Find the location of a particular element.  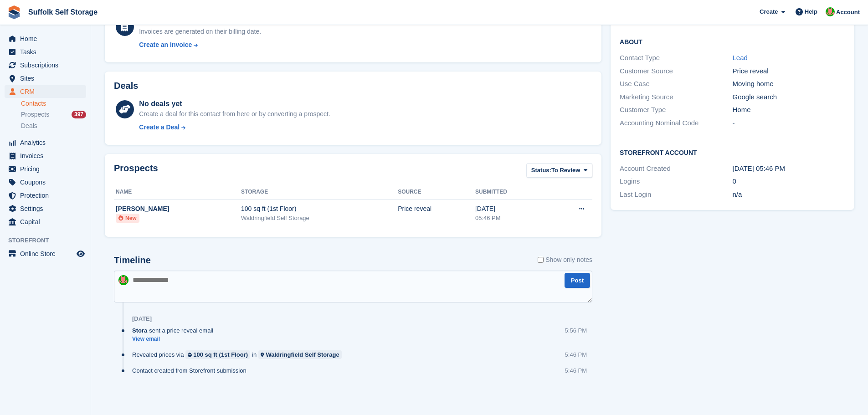

div: Account Created is located at coordinates (675, 168).